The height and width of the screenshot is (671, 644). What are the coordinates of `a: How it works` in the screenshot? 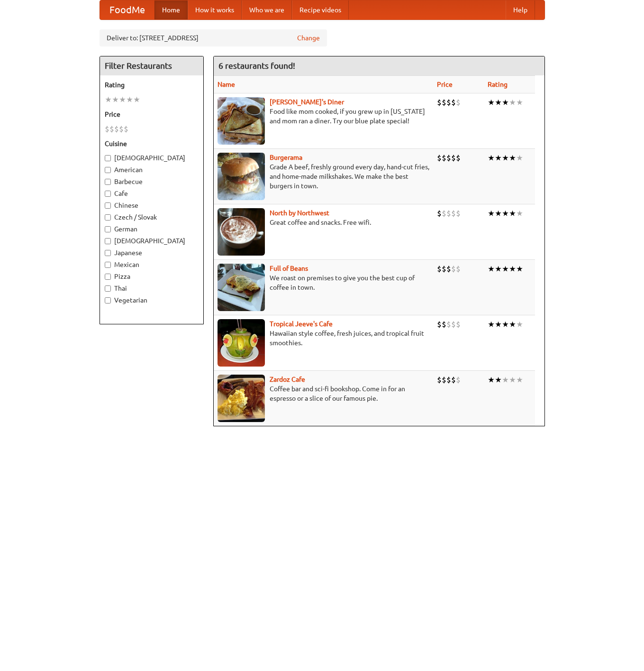 It's located at (215, 10).